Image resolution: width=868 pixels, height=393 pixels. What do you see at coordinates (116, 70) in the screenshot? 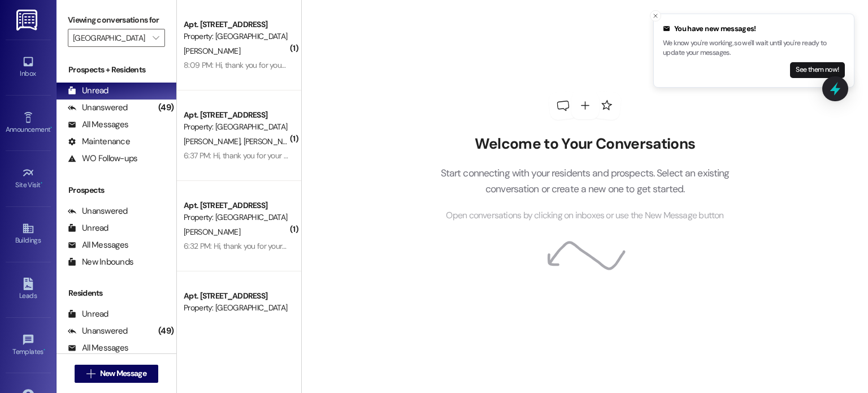
I see `div: Prospects + Residents` at bounding box center [116, 70].